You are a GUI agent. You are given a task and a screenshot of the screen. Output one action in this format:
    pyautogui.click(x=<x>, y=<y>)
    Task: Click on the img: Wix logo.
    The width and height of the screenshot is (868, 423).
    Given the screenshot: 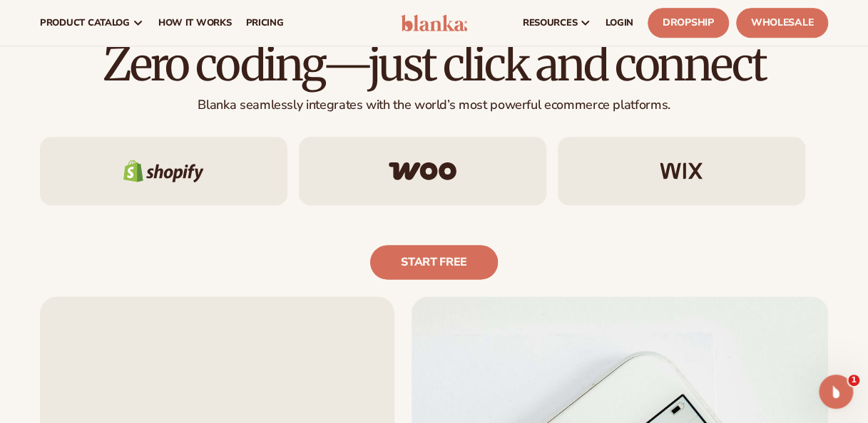 What is the action you would take?
    pyautogui.click(x=681, y=171)
    